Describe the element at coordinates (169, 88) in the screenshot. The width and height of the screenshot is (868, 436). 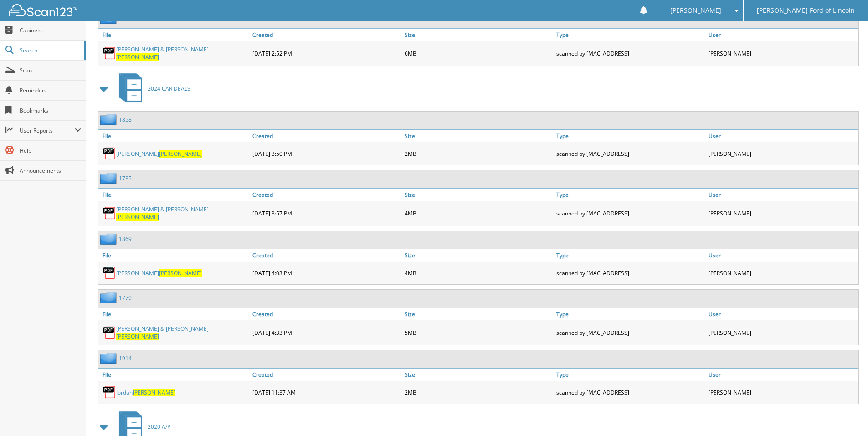
I see `span: 2024 CAR DEALS` at that location.